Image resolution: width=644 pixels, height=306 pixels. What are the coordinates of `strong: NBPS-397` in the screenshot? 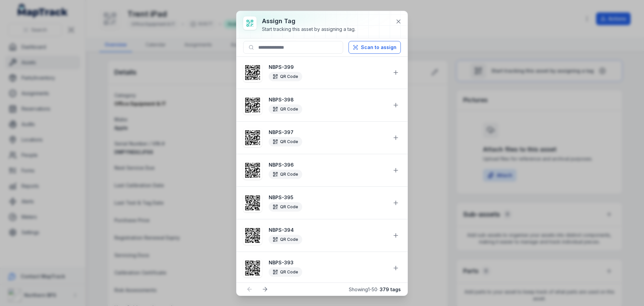 It's located at (328, 132).